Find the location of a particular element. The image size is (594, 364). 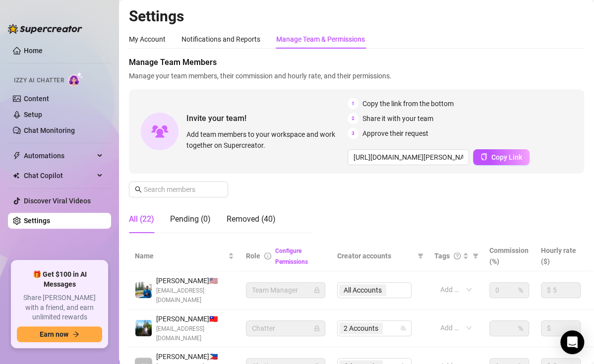

span: Add team members to your workspace and work together on Supercreator. is located at coordinates (265, 140).